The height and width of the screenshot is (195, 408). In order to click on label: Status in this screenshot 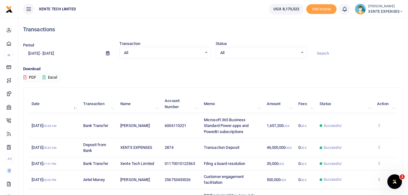, I will do `click(222, 44)`.